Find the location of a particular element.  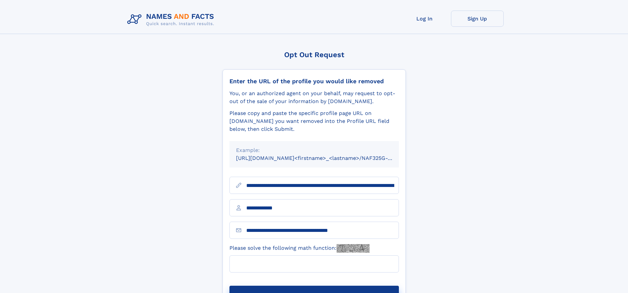

a: Log In is located at coordinates (425, 18).